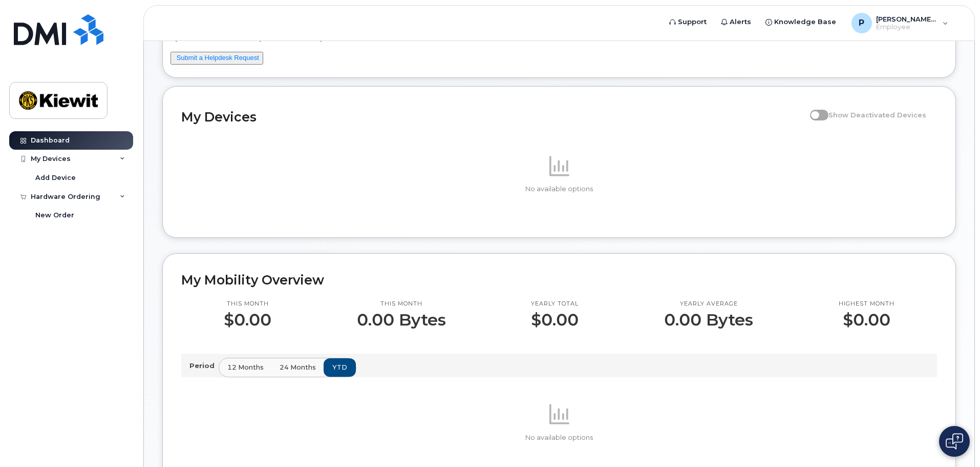  What do you see at coordinates (907, 27) in the screenshot?
I see `span: Employee` at bounding box center [907, 27].